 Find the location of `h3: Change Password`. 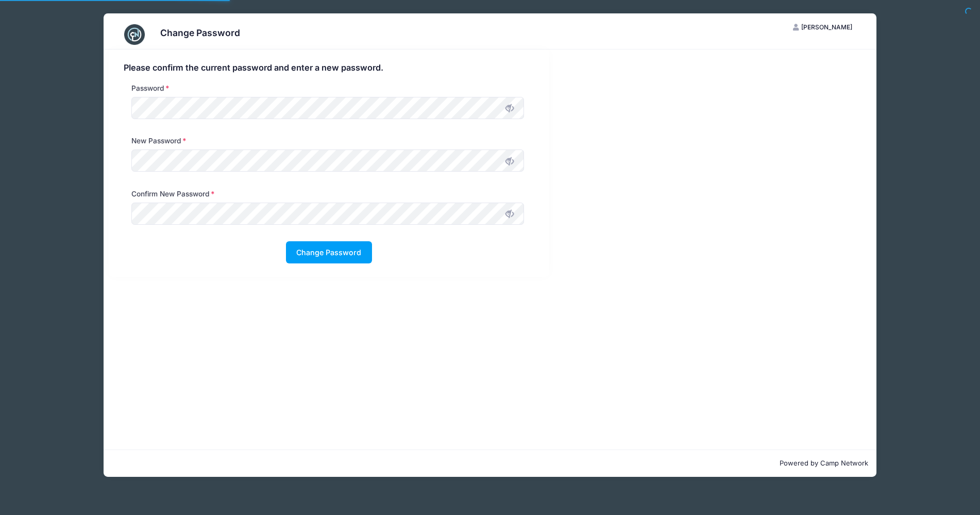

h3: Change Password is located at coordinates (200, 32).